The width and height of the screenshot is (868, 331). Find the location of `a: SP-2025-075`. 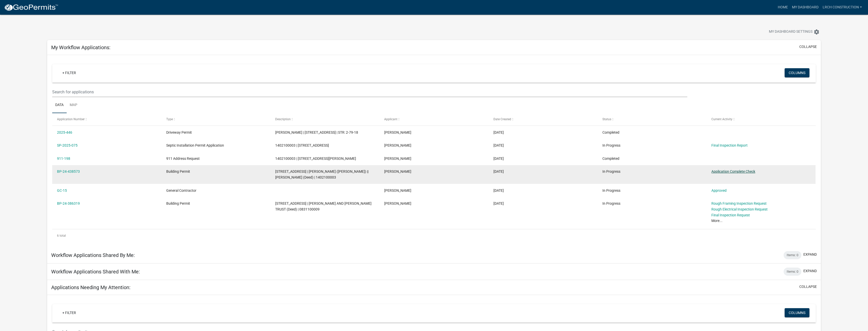

a: SP-2025-075 is located at coordinates (67, 145).